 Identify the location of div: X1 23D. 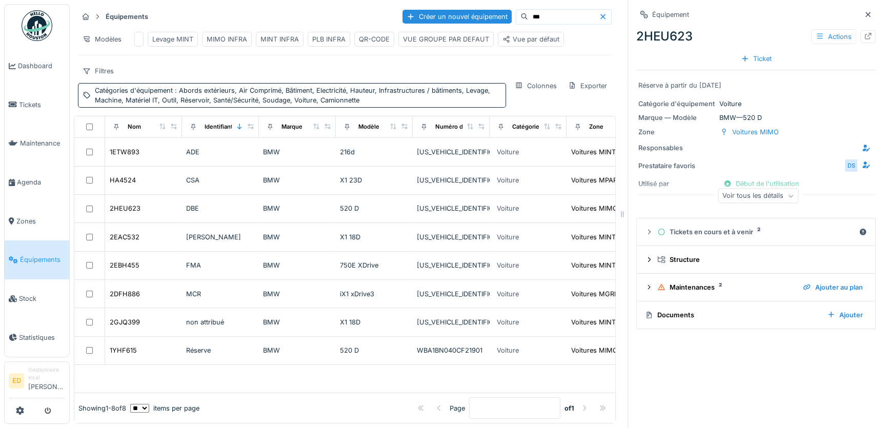
(374, 180).